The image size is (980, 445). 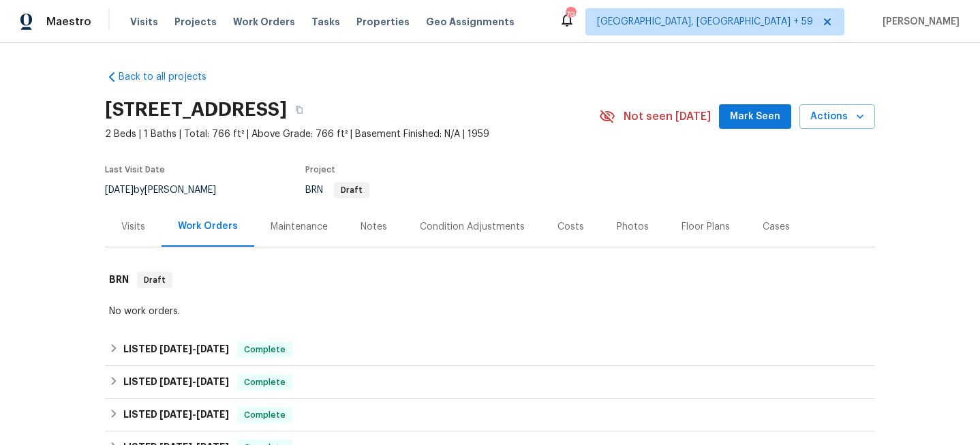 I want to click on span: Maestro, so click(x=69, y=22).